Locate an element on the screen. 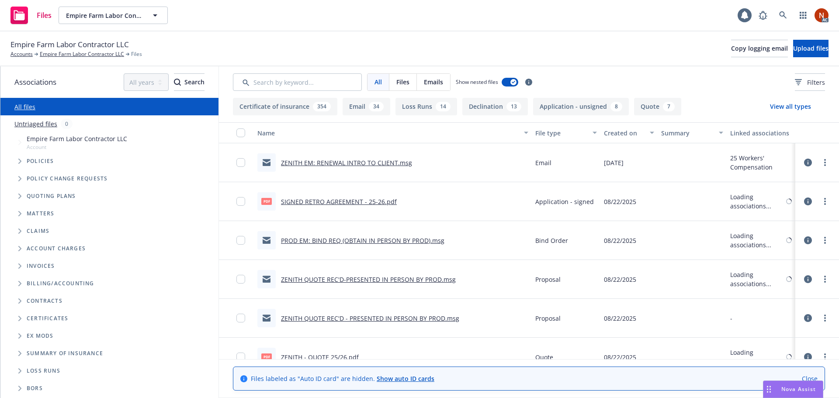  svg: Search is located at coordinates (177, 82).